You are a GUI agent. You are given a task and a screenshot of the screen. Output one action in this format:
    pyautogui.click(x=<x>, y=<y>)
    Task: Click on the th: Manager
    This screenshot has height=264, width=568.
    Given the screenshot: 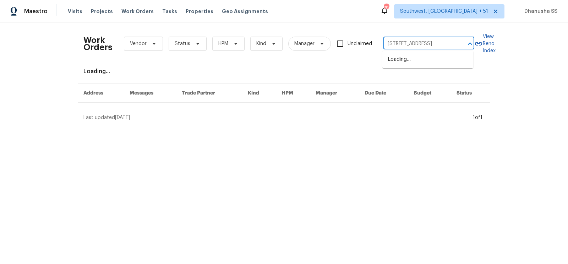 What is the action you would take?
    pyautogui.click(x=334, y=93)
    